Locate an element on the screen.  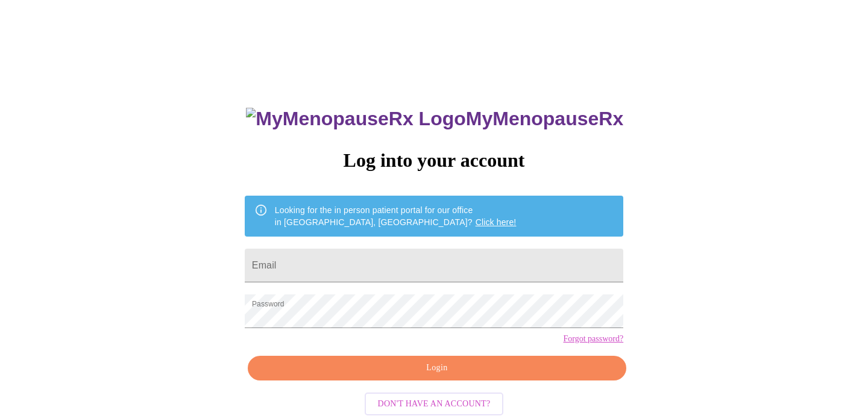
button: Don't have an account? is located at coordinates (434, 404).